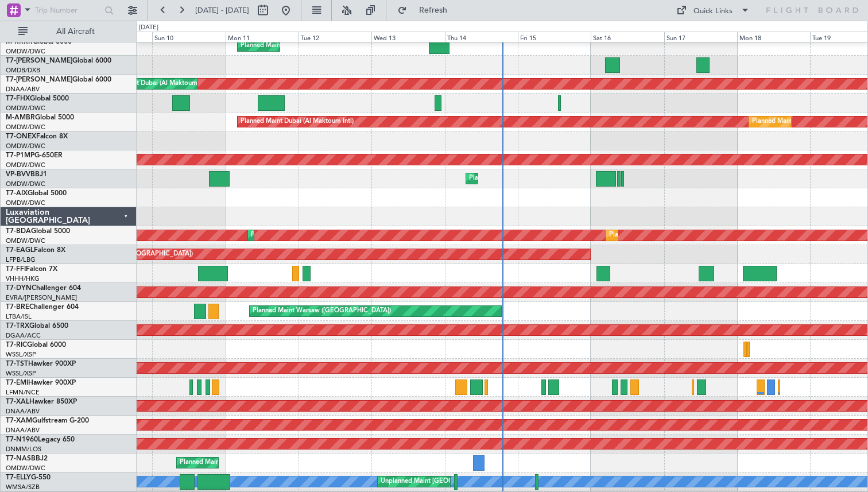 The image size is (868, 492). I want to click on a: T7-BREChallenger 604, so click(42, 307).